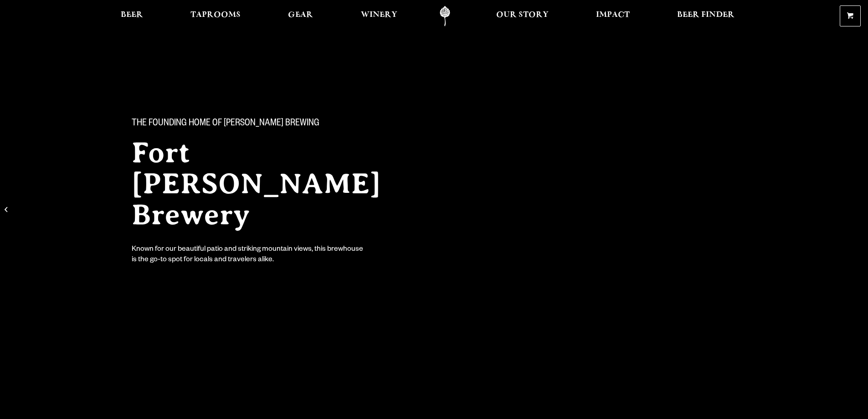 This screenshot has width=868, height=419. What do you see at coordinates (248, 255) in the screenshot?
I see `div: Known for our beautiful patio and striking mountain views, this brewhouse is the go-to spot for l...` at bounding box center [248, 255].